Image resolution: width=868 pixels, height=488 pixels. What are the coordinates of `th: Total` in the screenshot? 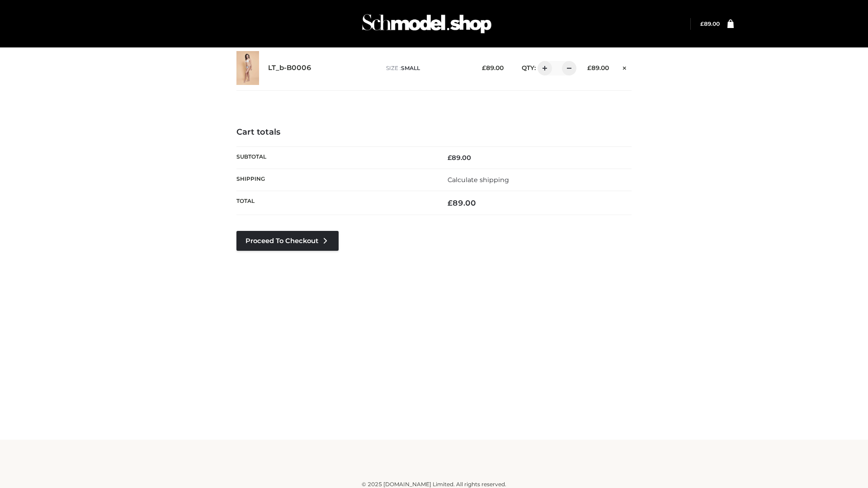 It's located at (335, 203).